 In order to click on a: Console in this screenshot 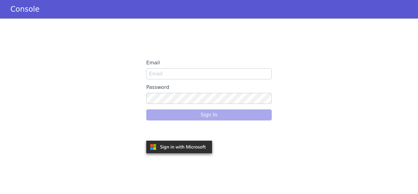, I will do `click(25, 9)`.